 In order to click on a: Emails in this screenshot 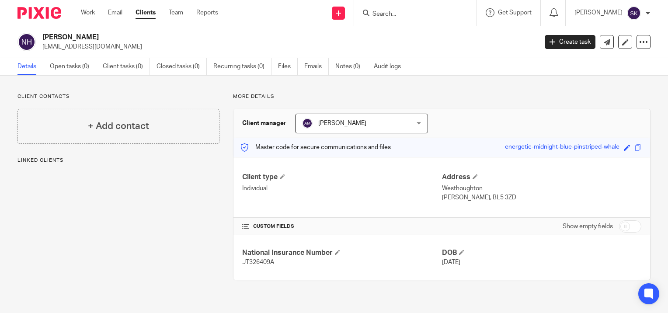, I will do `click(317, 66)`.